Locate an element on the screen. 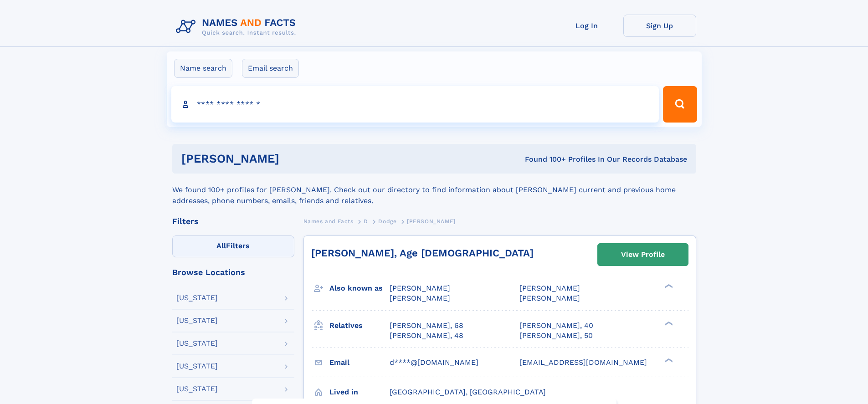  a: Dodge is located at coordinates (387, 221).